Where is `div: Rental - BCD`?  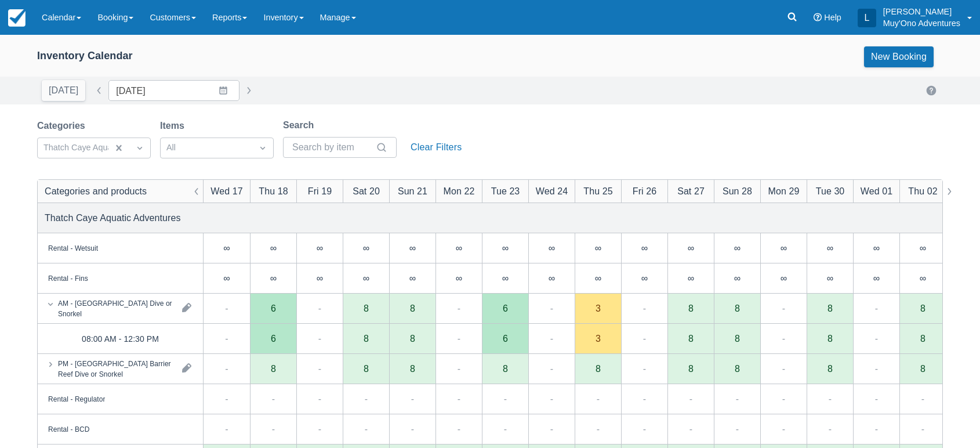
div: Rental - BCD is located at coordinates (68, 429).